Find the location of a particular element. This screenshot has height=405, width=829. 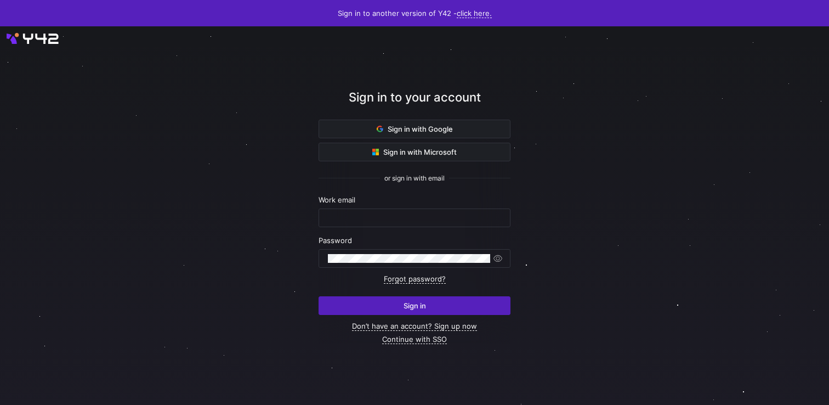

span: Sign in with Google is located at coordinates (415, 129).